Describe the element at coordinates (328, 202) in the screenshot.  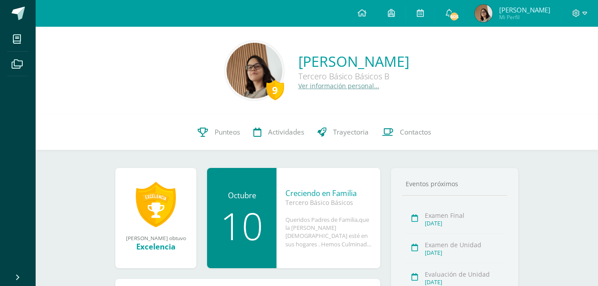
I see `div: Tercero Básico Básicos` at that location.